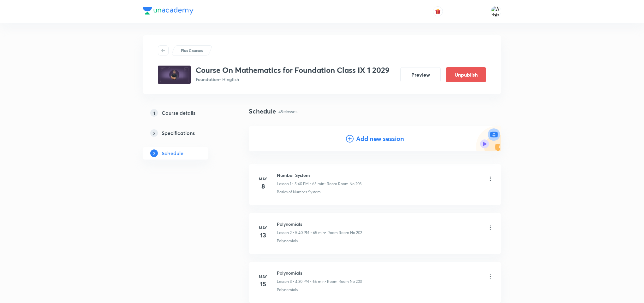 Image resolution: width=644 pixels, height=303 pixels. I want to click on p: 1, so click(154, 113).